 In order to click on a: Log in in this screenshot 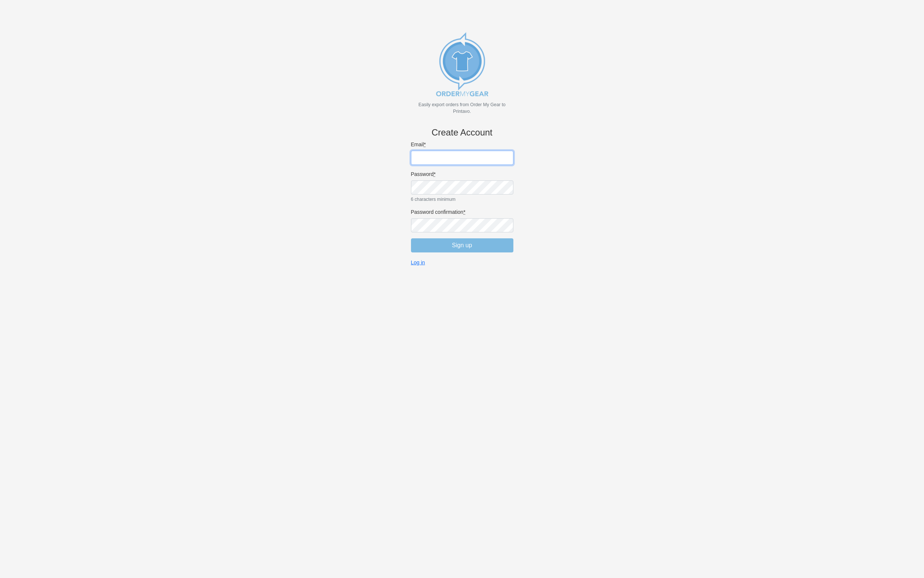, I will do `click(418, 263)`.